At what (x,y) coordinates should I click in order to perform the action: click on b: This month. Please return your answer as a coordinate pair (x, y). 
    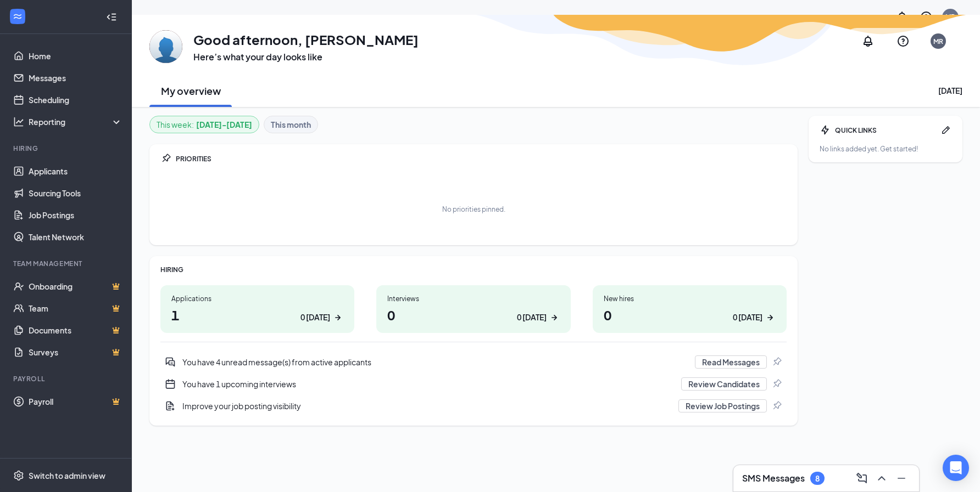
    Looking at the image, I should click on (290, 125).